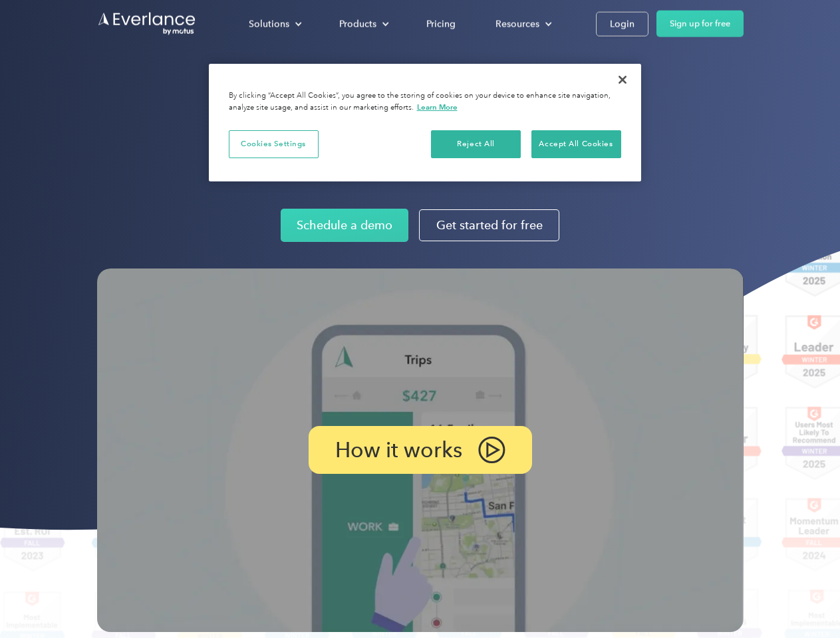  I want to click on p: How it works, so click(399, 450).